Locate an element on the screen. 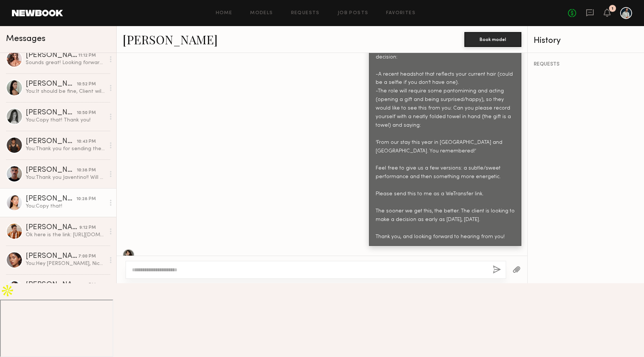 This screenshot has height=357, width=644. span: Messages is located at coordinates (26, 39).